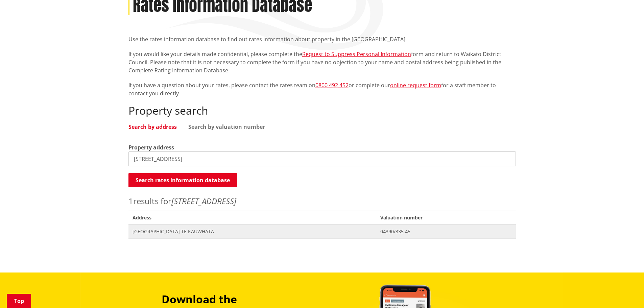 This screenshot has height=308, width=644. Describe the element at coordinates (19, 301) in the screenshot. I see `a: Top` at that location.